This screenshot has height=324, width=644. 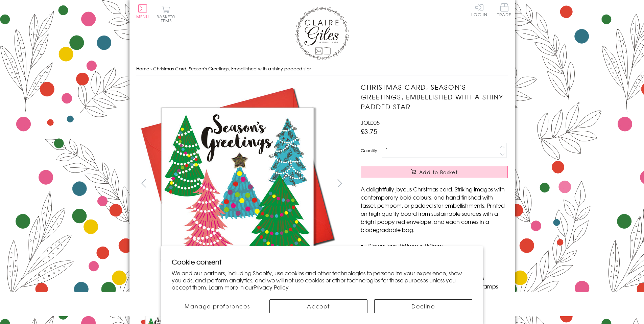 I want to click on span: JOL005, so click(x=370, y=122).